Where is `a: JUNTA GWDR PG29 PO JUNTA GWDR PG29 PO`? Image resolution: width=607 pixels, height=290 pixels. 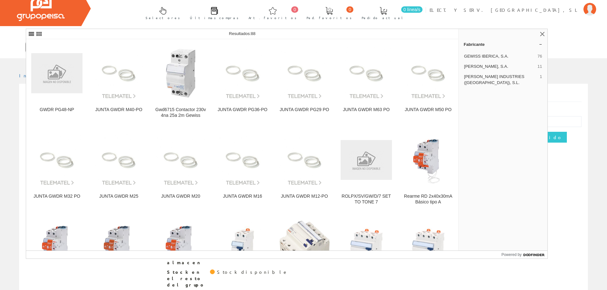
a: JUNTA GWDR PG29 PO JUNTA GWDR PG29 PO is located at coordinates (304, 83).